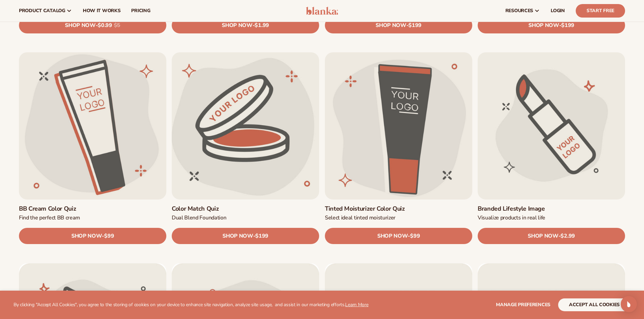 The height and width of the screenshot is (319, 644). I want to click on p: By clicking "Accept All Cookies", you agree to the storing of cookies on your device to enhance s..., so click(191, 305).